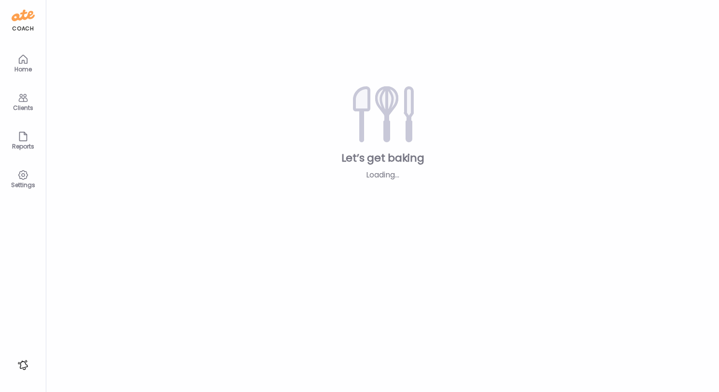  I want to click on div: Settings, so click(23, 185).